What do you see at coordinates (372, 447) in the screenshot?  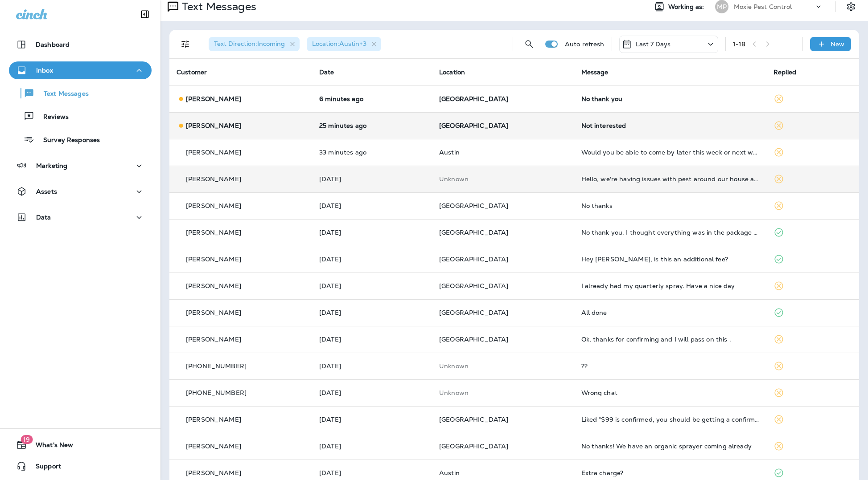 I see `p: Aug 13, 2025 10:16 AM` at bounding box center [372, 447].